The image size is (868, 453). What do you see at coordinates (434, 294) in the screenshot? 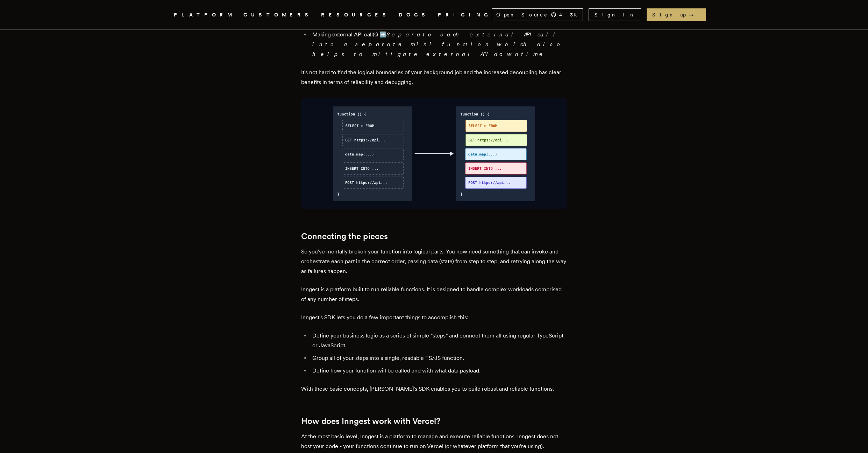
I see `p: Inngest is a platform built to run reliable functions. It is designed to handle complex workloads...` at bounding box center [434, 294].